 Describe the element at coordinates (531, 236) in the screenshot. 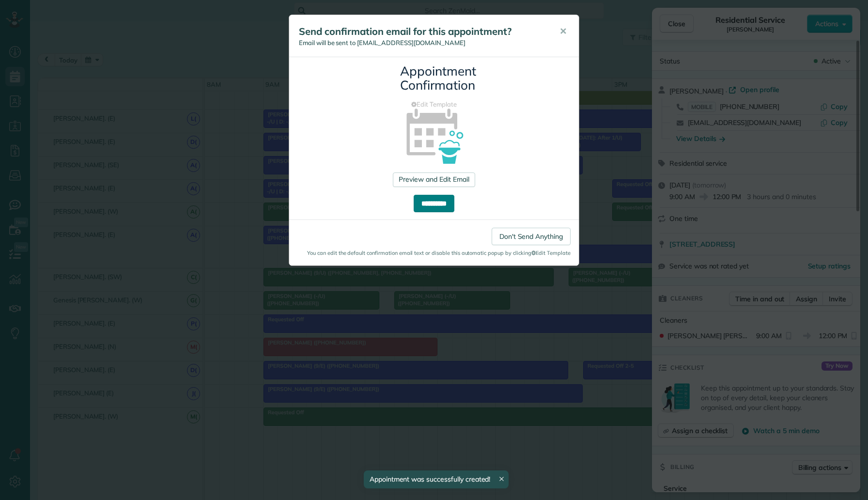

I see `a: Don't Send Anything` at that location.